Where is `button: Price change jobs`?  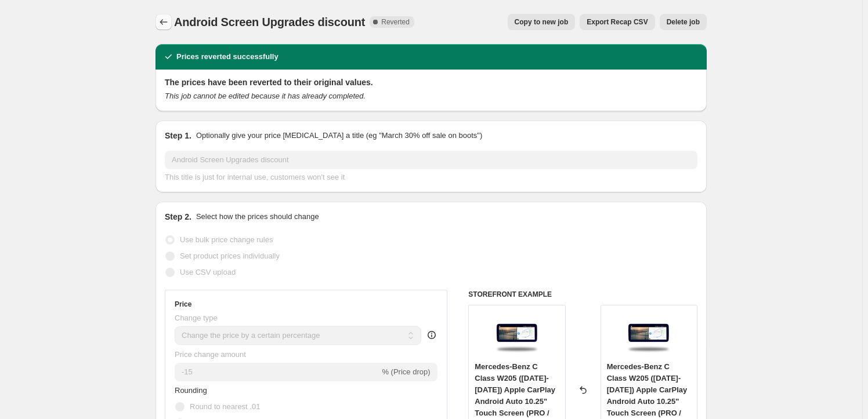 button: Price change jobs is located at coordinates (164, 23).